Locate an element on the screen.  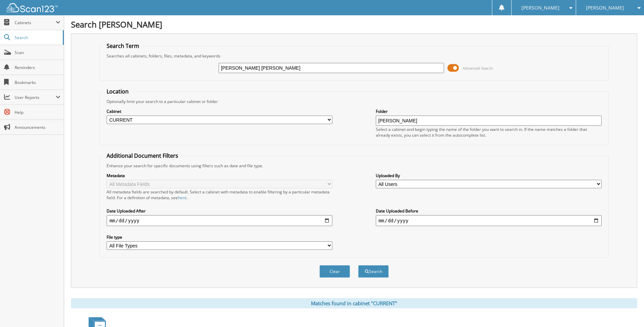
div: Enhance your search for specific documents using filters such as date and file type. is located at coordinates (354, 166).